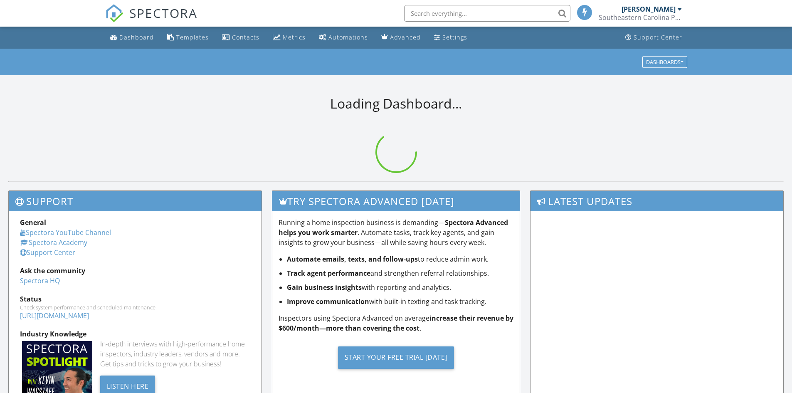  I want to click on div: Advanced, so click(405, 37).